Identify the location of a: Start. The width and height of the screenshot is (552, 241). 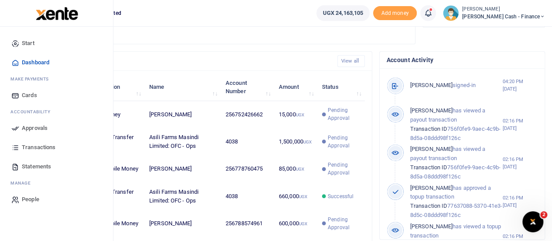
(56, 43).